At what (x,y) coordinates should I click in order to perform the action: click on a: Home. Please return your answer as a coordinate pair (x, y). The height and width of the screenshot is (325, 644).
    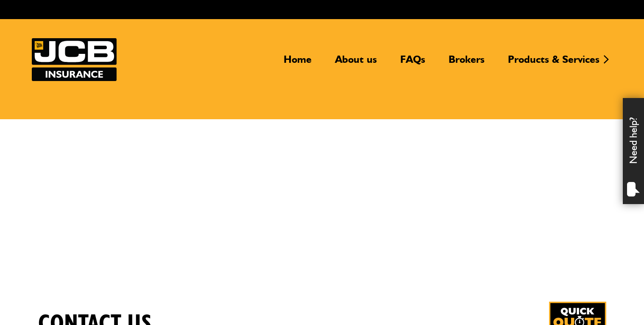
    Looking at the image, I should click on (298, 63).